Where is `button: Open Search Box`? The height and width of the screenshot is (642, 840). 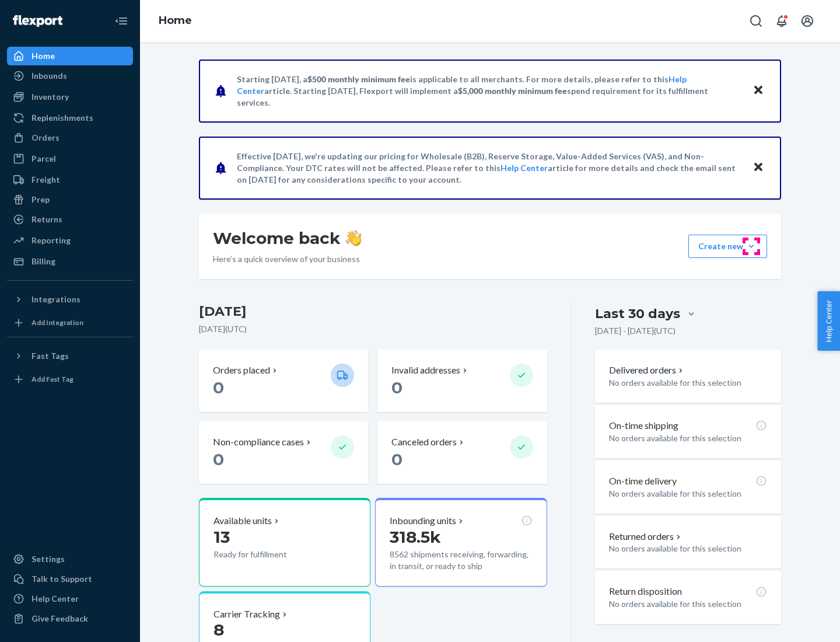
button: Open Search Box is located at coordinates (756, 21).